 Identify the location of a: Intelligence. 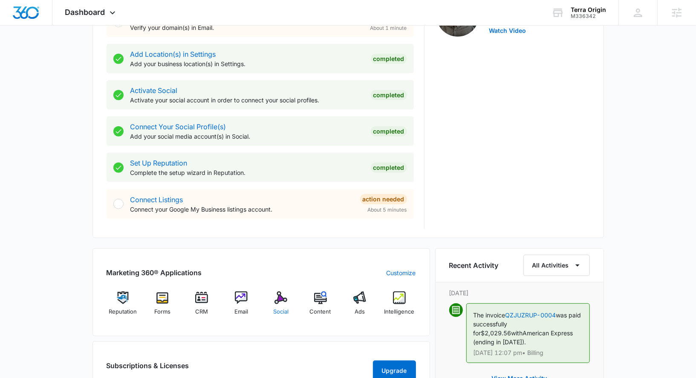
(399, 306).